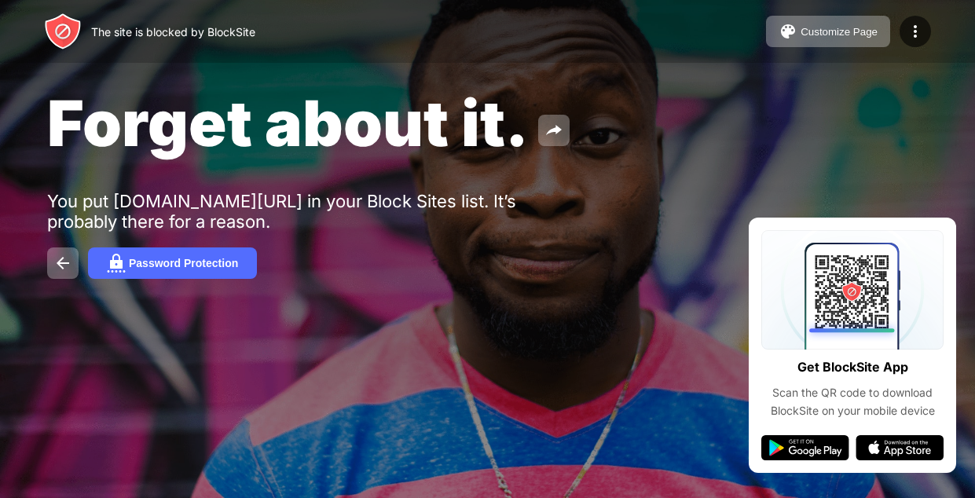  I want to click on img: password.svg, so click(116, 263).